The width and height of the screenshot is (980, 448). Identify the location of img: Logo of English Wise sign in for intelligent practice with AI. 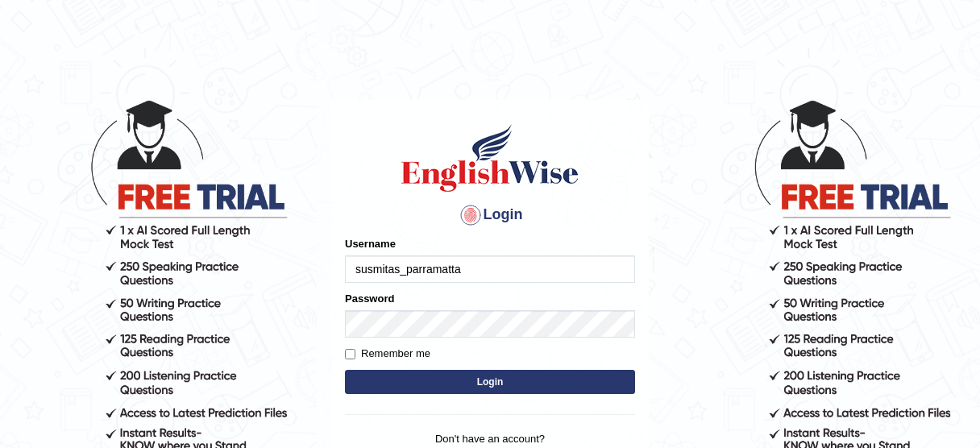
(490, 158).